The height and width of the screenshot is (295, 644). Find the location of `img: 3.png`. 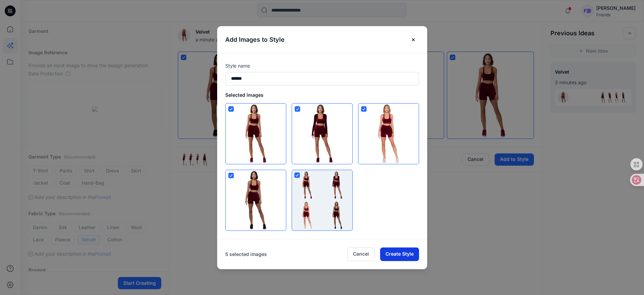

img: 3.png is located at coordinates (256, 133).